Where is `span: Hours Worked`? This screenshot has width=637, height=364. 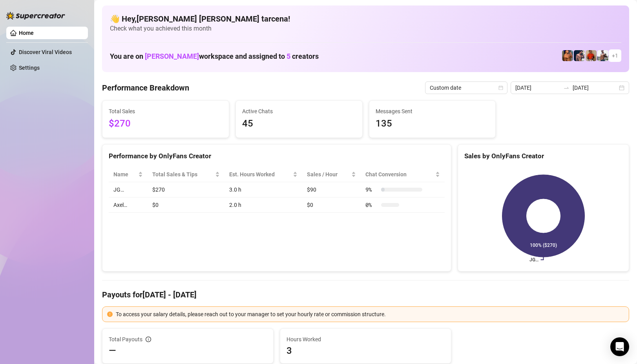 span: Hours Worked is located at coordinates (365, 340).